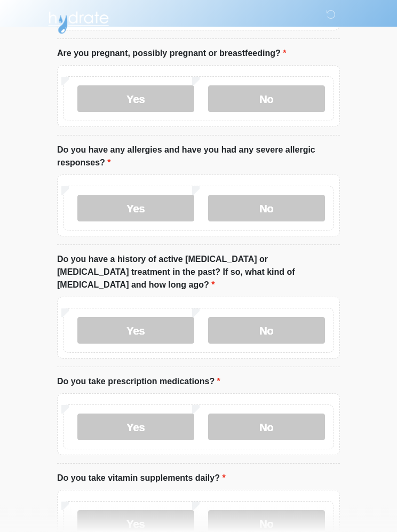 The image size is (397, 532). Describe the element at coordinates (139, 382) in the screenshot. I see `label: Do you take prescription medications?` at that location.